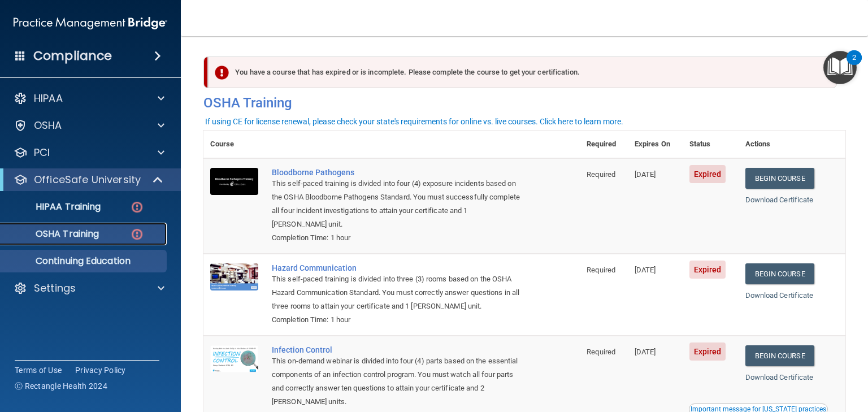 The height and width of the screenshot is (412, 868). What do you see at coordinates (221, 73) in the screenshot?
I see `img: exclamation-circle-solid-danger.72ef9ffc.png` at bounding box center [221, 73].